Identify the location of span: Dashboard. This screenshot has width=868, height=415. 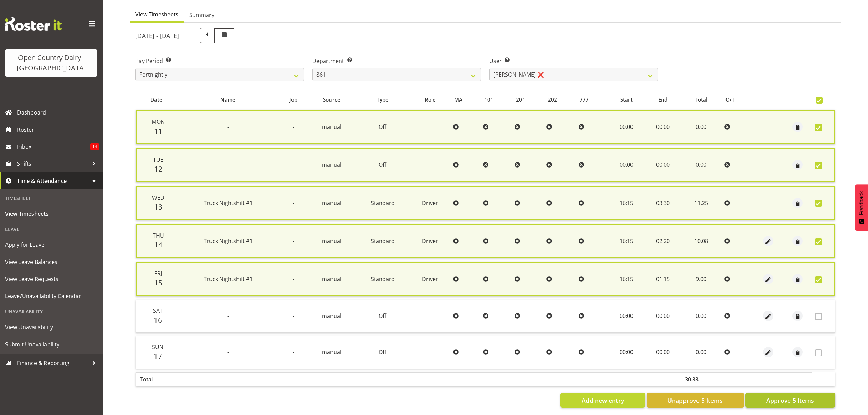
(58, 113).